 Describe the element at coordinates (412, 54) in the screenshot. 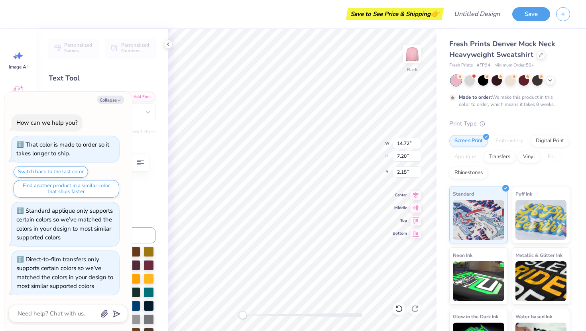

I see `img: Back` at that location.